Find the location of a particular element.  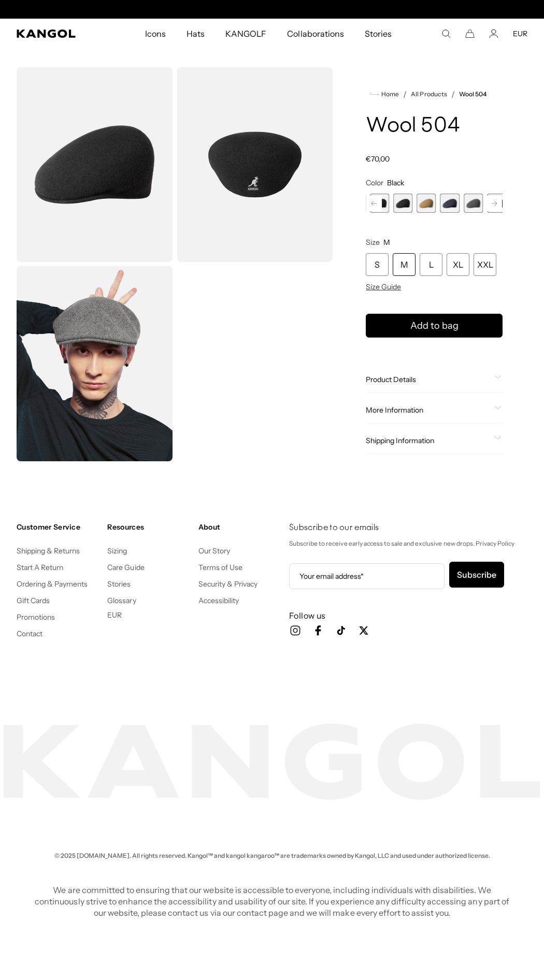

span: Icons is located at coordinates (156, 34).